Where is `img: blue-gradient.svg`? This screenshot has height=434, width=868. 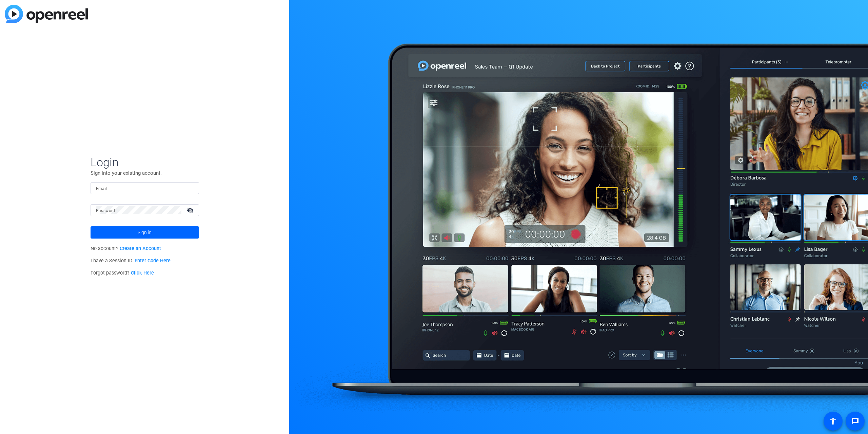 img: blue-gradient.svg is located at coordinates (46, 14).